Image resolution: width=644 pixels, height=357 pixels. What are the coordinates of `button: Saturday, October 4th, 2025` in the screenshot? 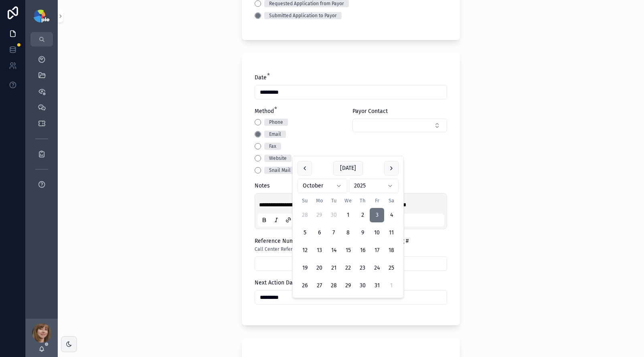 It's located at (391, 215).